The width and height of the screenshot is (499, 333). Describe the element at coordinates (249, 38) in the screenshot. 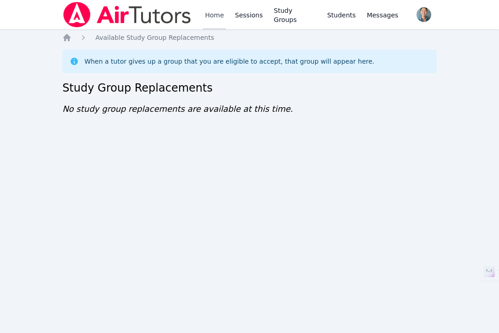

I see `nav: Breadcrumb` at that location.